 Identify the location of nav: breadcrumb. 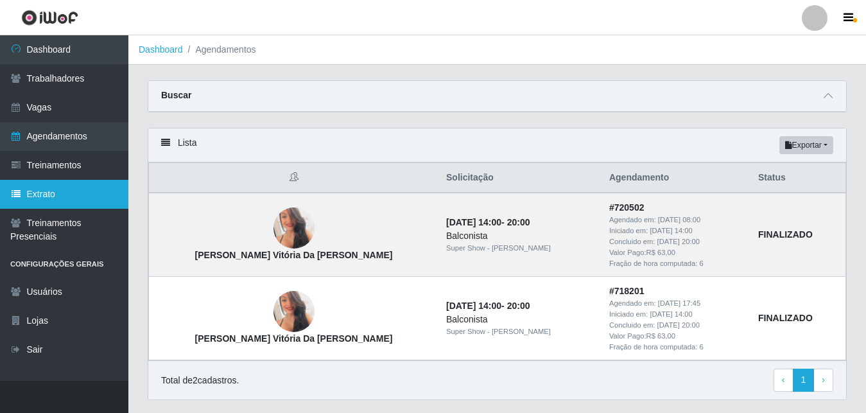
(497, 50).